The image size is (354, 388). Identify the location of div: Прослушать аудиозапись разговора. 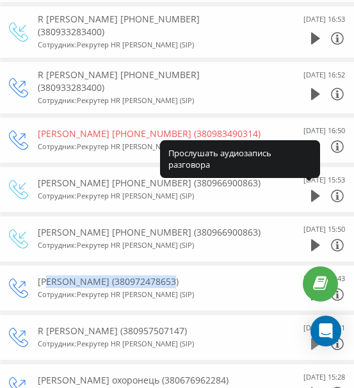
(240, 159).